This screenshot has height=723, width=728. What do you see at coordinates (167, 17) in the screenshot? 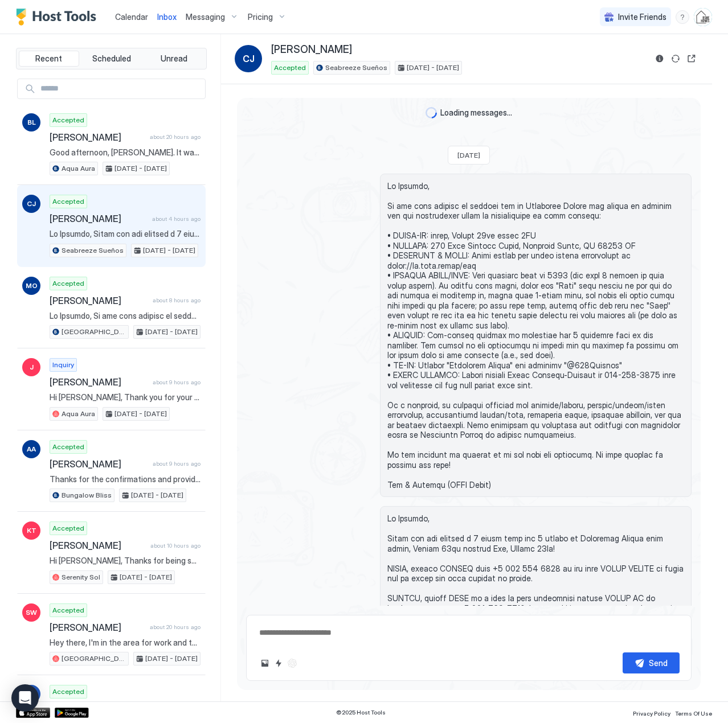
I see `span: Inbox` at bounding box center [167, 17].